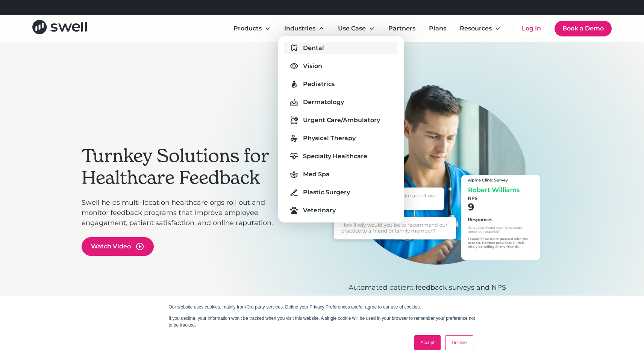 Image resolution: width=644 pixels, height=360 pixels. I want to click on a: Plastic Surgery, so click(341, 192).